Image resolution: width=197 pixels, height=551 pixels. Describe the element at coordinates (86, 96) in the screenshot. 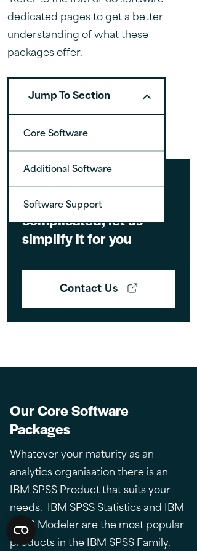

I see `button: Jump To SectionDownward pointing chevron` at that location.